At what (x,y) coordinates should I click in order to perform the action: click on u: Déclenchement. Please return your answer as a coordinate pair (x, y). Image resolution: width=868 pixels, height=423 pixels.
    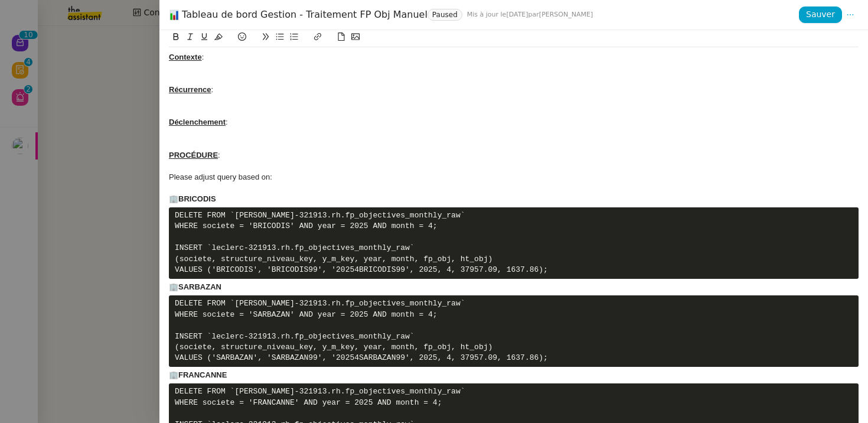
    Looking at the image, I should click on (197, 121).